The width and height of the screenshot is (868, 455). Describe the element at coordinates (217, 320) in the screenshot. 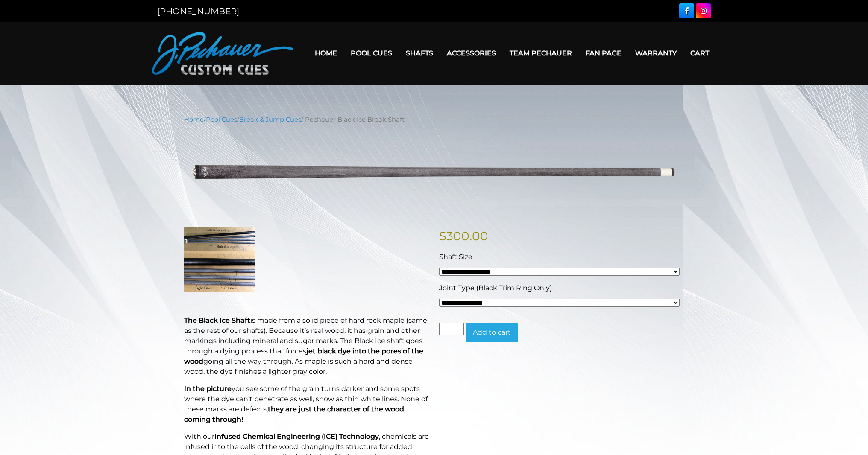

I see `strong: The Black Ice Shaft` at that location.